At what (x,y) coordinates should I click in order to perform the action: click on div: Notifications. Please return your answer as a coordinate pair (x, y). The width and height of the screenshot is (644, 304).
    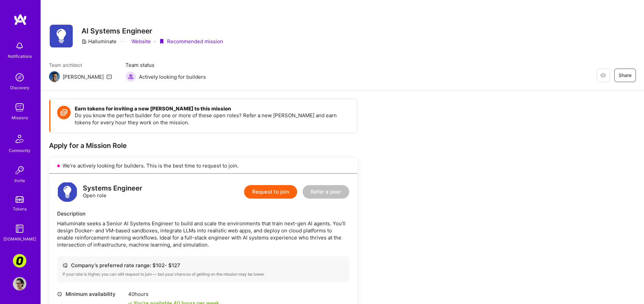
    Looking at the image, I should click on (20, 56).